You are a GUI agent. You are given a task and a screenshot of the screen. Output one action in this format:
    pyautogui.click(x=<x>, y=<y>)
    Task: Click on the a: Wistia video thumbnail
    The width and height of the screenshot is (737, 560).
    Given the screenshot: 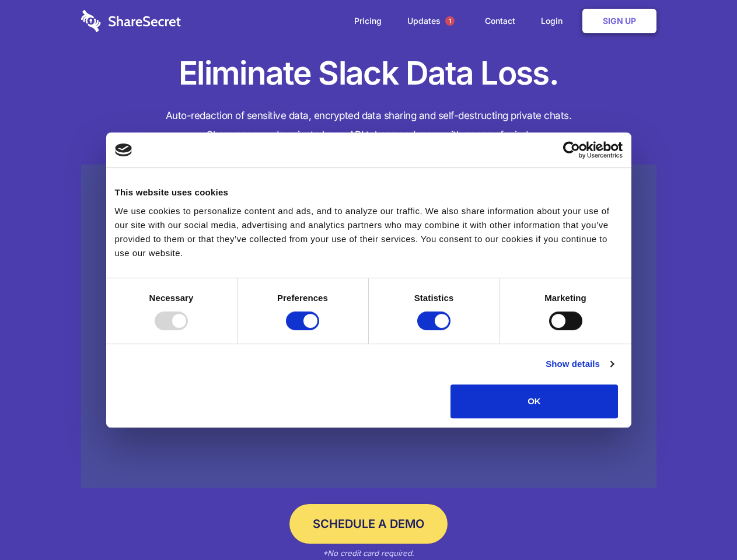 What is the action you would take?
    pyautogui.click(x=368, y=326)
    